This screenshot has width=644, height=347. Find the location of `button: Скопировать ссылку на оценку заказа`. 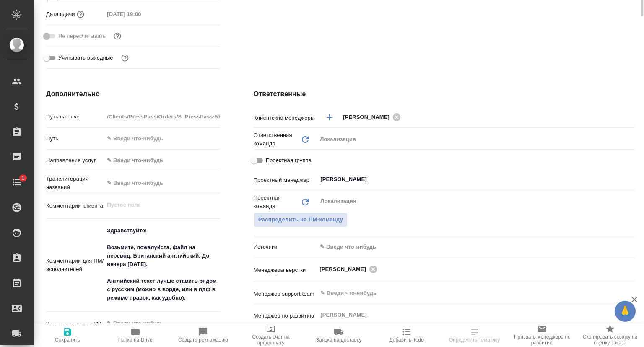

button: Скопировать ссылку на оценку заказа is located at coordinates (610, 335).